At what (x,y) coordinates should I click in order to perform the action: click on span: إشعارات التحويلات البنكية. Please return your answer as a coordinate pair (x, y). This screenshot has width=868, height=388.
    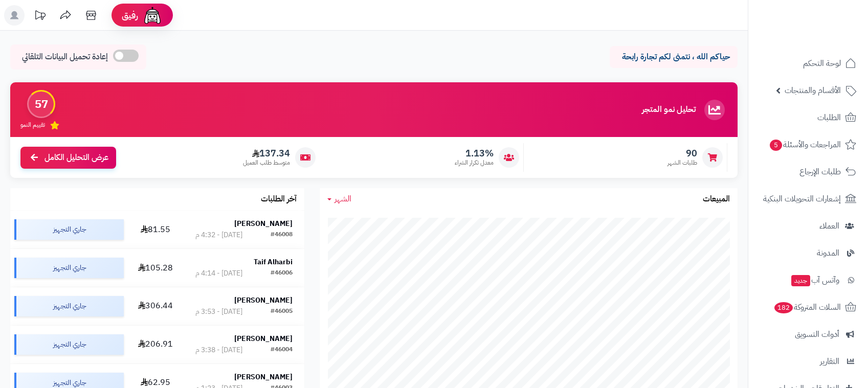
    Looking at the image, I should click on (802, 199).